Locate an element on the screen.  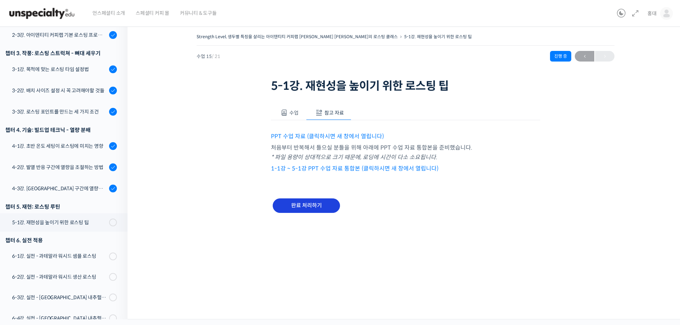
div: 3-3강. 로스팅 포인트를 만드는 세 가지 조건 is located at coordinates (59, 112).